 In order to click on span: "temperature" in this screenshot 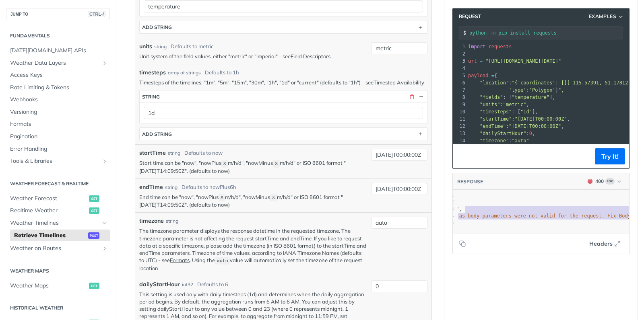, I will do `click(531, 97)`.